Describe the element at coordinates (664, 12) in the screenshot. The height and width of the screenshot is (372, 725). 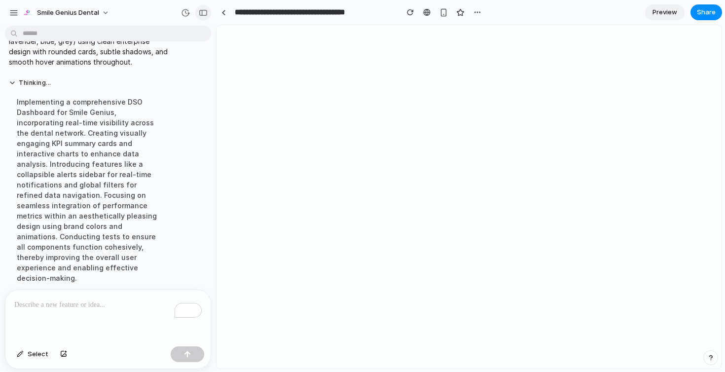
I see `span: Preview` at that location.